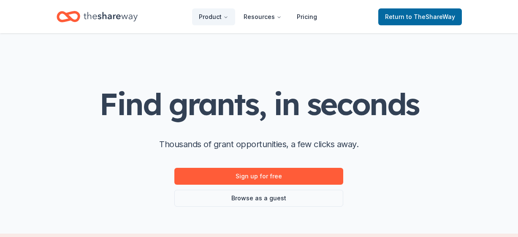 This screenshot has height=237, width=518. Describe the element at coordinates (259, 199) in the screenshot. I see `a: Browse as a guest` at that location.